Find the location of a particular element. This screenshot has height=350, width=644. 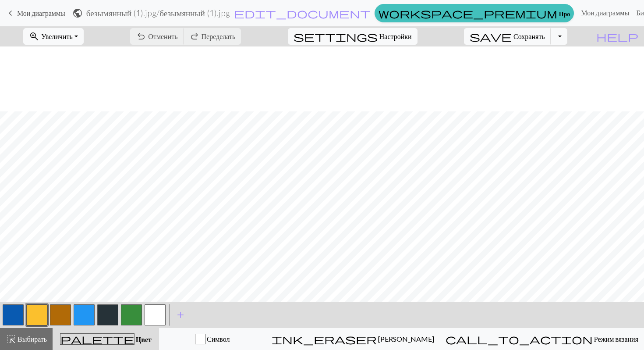

span: save is located at coordinates (491, 36).